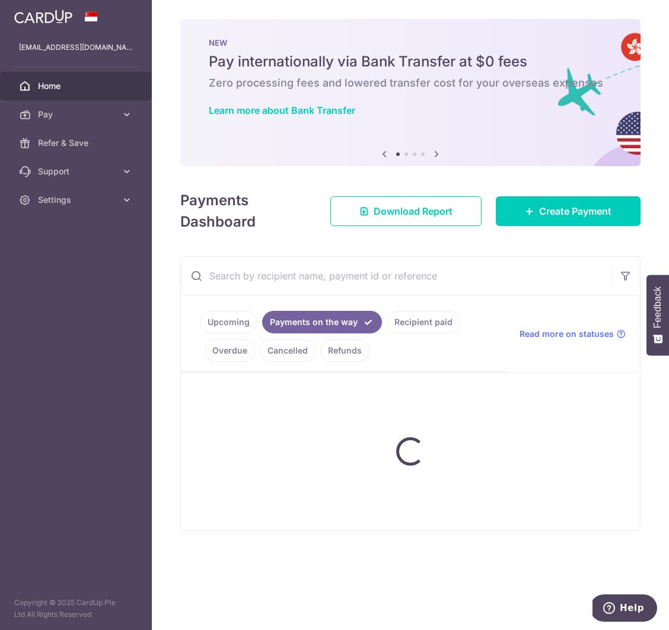 This screenshot has width=669, height=630. I want to click on span: Support, so click(77, 172).